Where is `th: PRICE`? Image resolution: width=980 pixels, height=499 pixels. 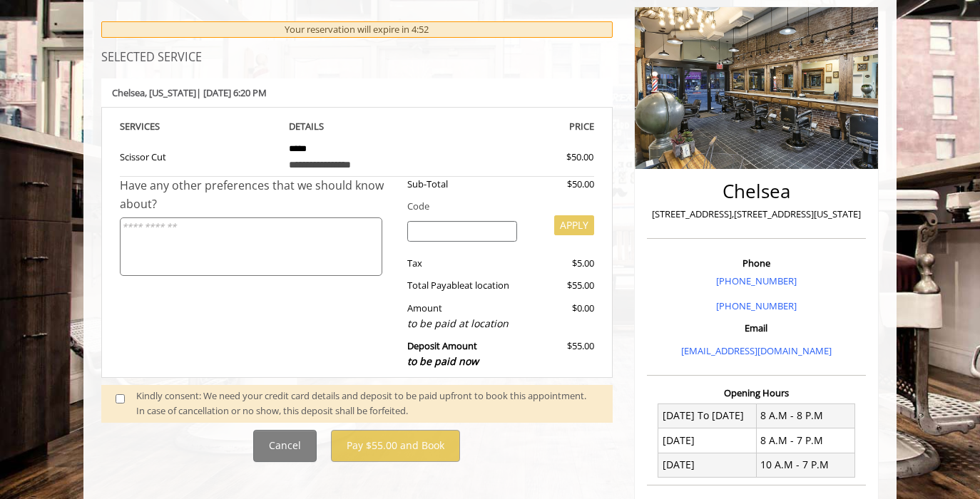 th: PRICE is located at coordinates (515, 126).